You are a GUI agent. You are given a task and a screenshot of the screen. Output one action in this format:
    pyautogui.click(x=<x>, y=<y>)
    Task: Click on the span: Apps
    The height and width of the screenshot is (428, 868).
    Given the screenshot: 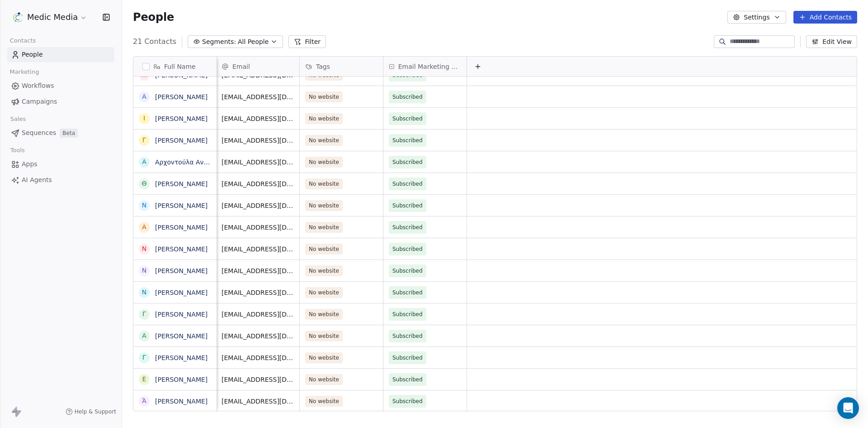 What is the action you would take?
    pyautogui.click(x=30, y=164)
    